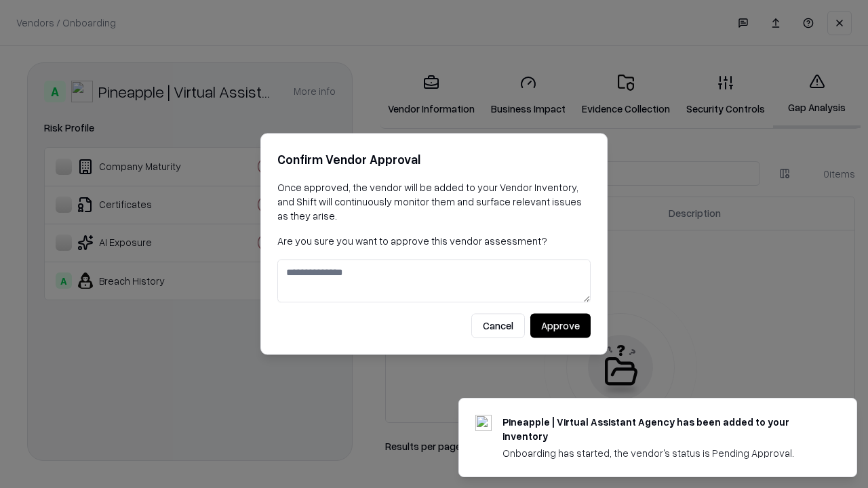  Describe the element at coordinates (663, 429) in the screenshot. I see `div: Pineapple | Virtual Assistant Agency has been added to your inventory` at that location.